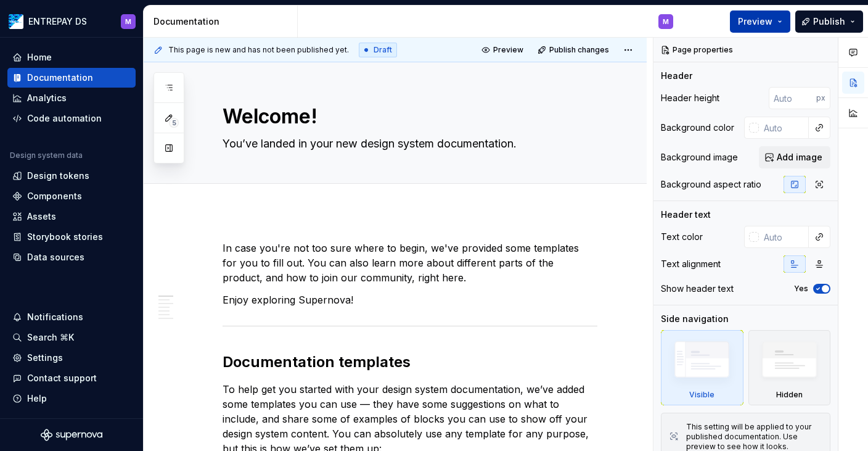 Image resolution: width=868 pixels, height=451 pixels. What do you see at coordinates (65, 237) in the screenshot?
I see `div: Storybook stories` at bounding box center [65, 237].